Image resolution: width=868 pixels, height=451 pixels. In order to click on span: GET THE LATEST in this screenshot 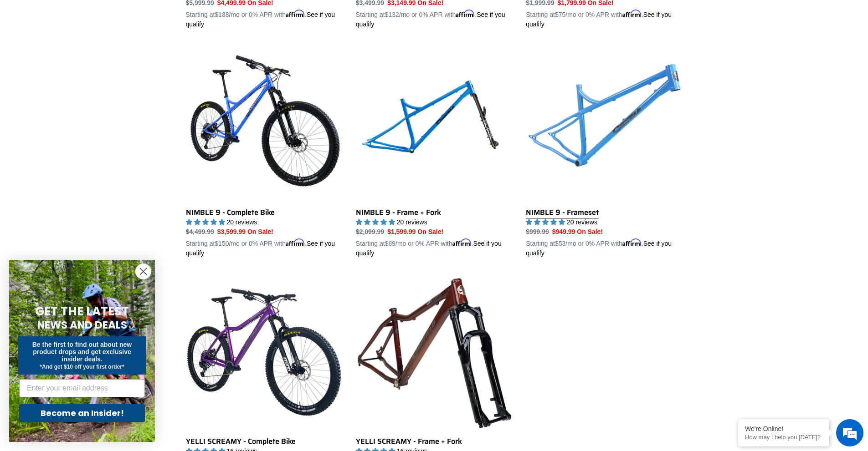, I will do `click(82, 312)`.